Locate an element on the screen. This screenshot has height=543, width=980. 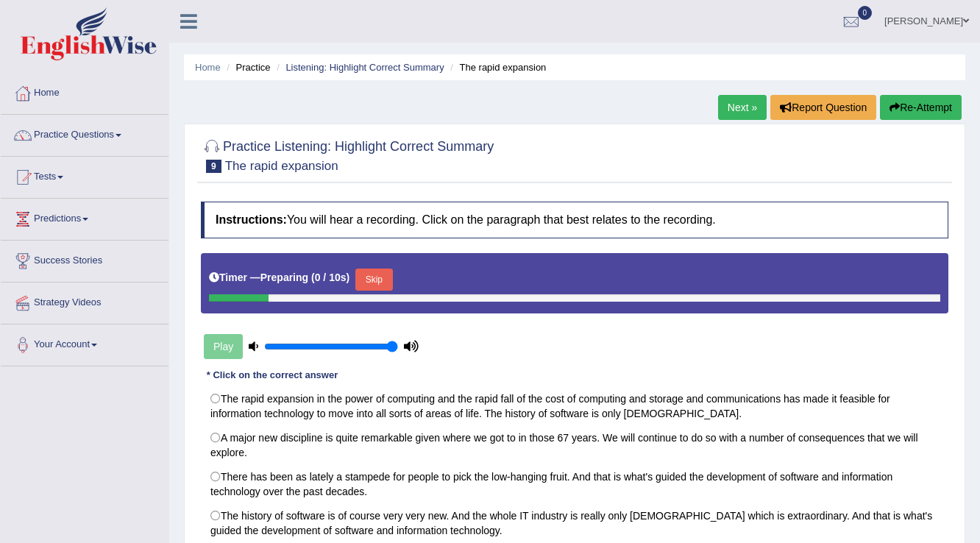
label: There has been as lately a stampede for people to pick the low-hanging fruit. And that is what's ... is located at coordinates (574, 484).